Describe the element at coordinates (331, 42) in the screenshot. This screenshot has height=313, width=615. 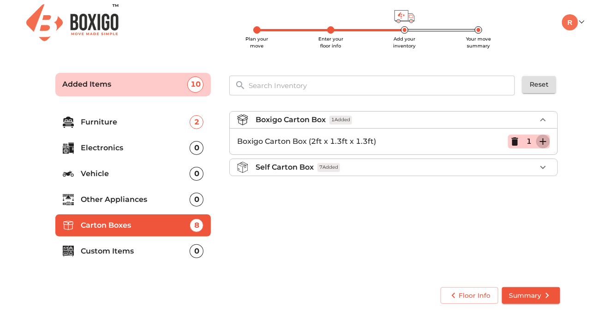
I see `span: Enter your floor info` at that location.